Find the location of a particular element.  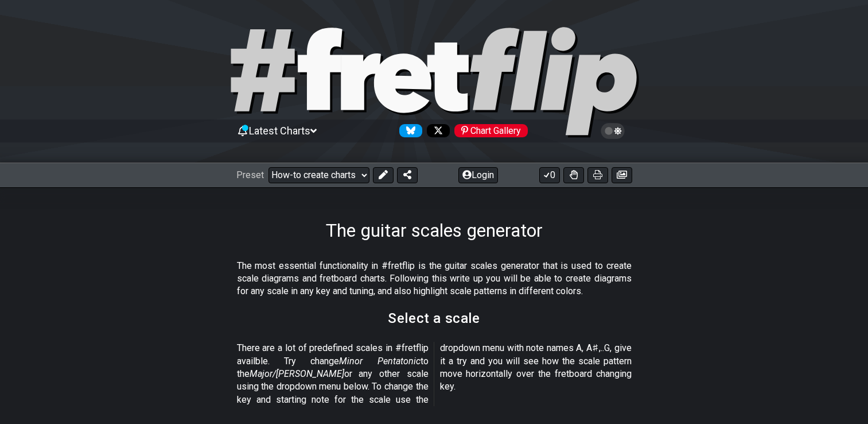

button: Login is located at coordinates (478, 175).